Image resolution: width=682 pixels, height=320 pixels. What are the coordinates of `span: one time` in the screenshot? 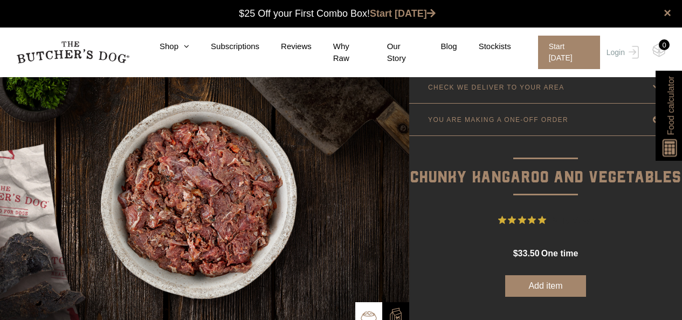 It's located at (560, 253).